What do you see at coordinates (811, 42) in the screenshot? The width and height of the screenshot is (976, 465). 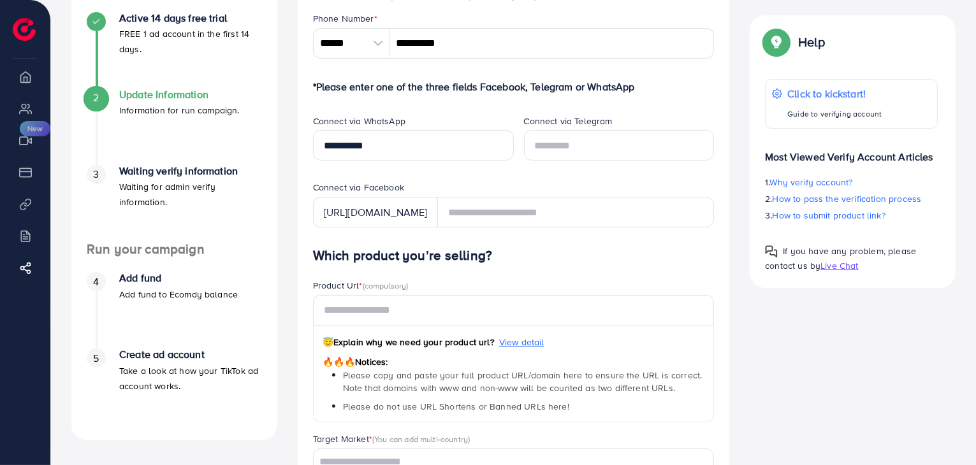 I see `p: Help` at bounding box center [811, 42].